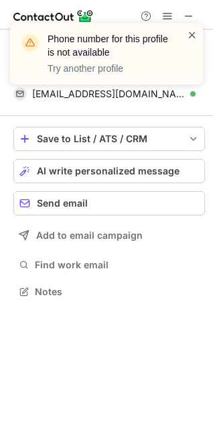 The height and width of the screenshot is (428, 213). Describe the element at coordinates (109, 203) in the screenshot. I see `button: Send email` at that location.